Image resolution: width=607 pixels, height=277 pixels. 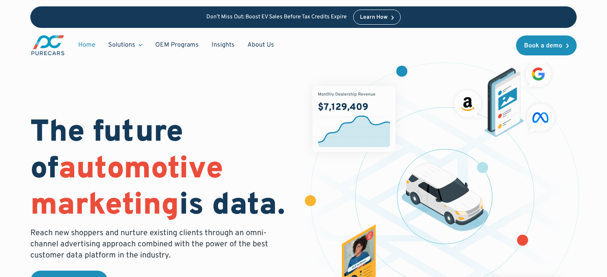 What do you see at coordinates (48, 45) in the screenshot?
I see `img: purecars logo` at bounding box center [48, 45].